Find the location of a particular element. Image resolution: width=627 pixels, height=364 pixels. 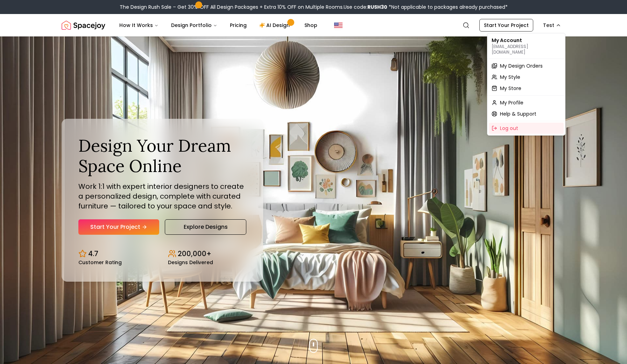

span: My Profile is located at coordinates (512, 103).